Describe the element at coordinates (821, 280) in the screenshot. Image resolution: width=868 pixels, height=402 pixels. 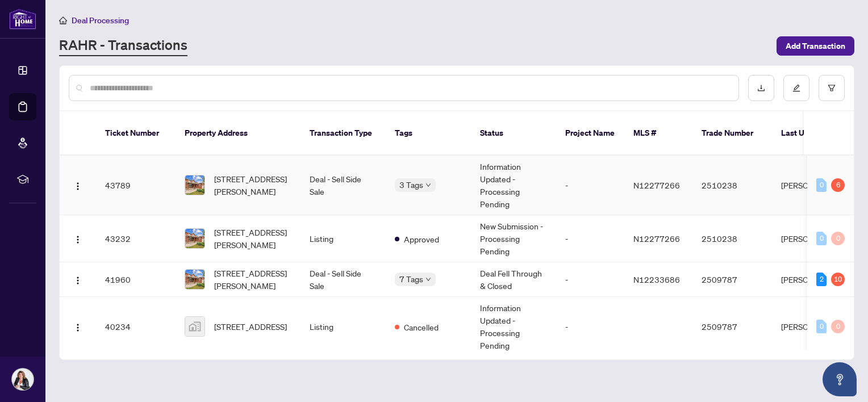
I see `div: 2` at that location.